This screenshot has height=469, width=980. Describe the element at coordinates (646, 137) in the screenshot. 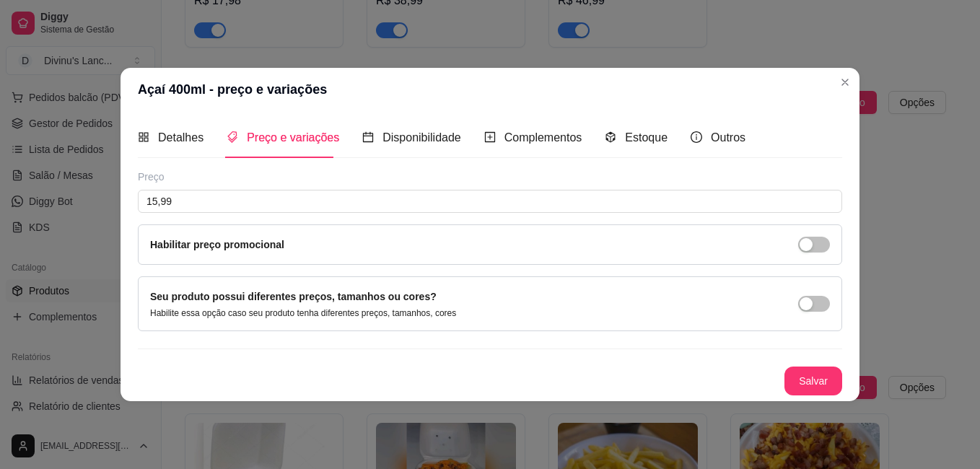

I see `span: Estoque` at that location.